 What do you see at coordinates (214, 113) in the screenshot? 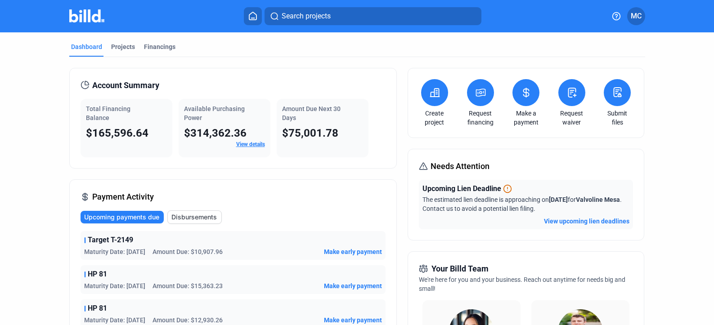
I see `span: Available Purchasing Power` at bounding box center [214, 113].